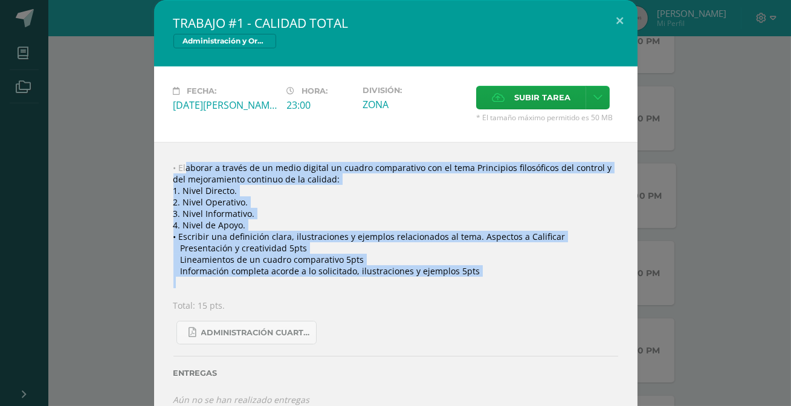  I want to click on label: Entregas, so click(396, 373).